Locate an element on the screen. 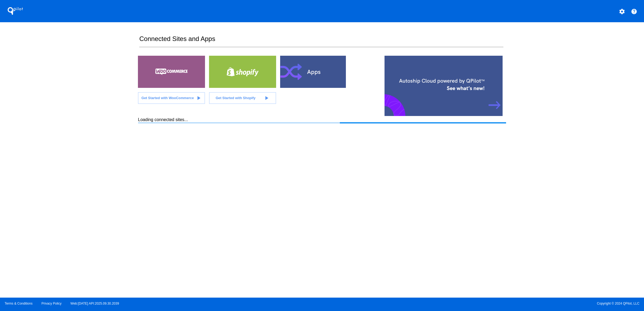 The width and height of the screenshot is (644, 311). span: Get Started with WooCommerce is located at coordinates (167, 98).